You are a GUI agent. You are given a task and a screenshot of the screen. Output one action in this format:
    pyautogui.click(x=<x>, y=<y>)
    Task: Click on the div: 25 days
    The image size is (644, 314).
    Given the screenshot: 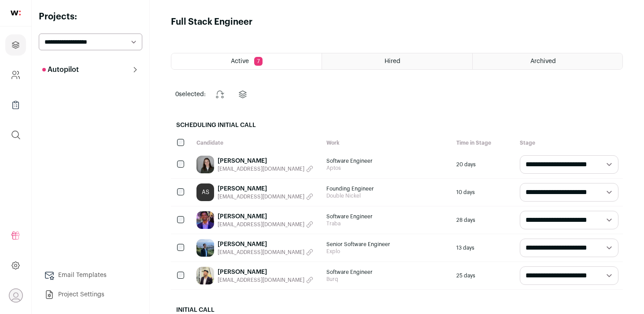 What is the action you would take?
    pyautogui.click(x=483, y=276)
    